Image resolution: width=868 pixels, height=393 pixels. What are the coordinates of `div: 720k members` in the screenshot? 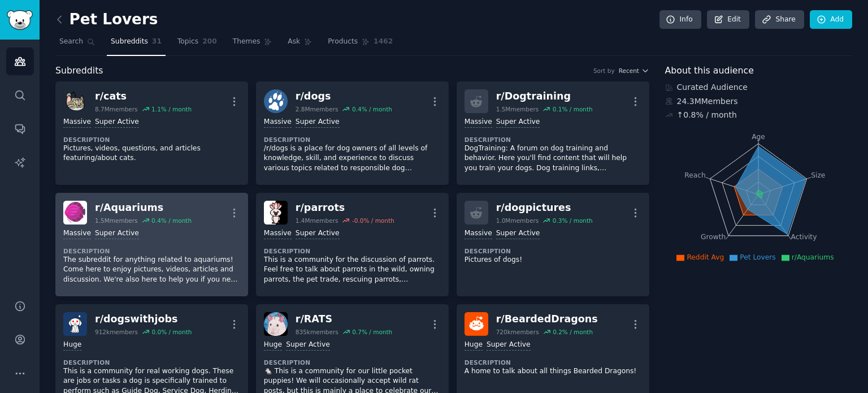 It's located at (518, 332).